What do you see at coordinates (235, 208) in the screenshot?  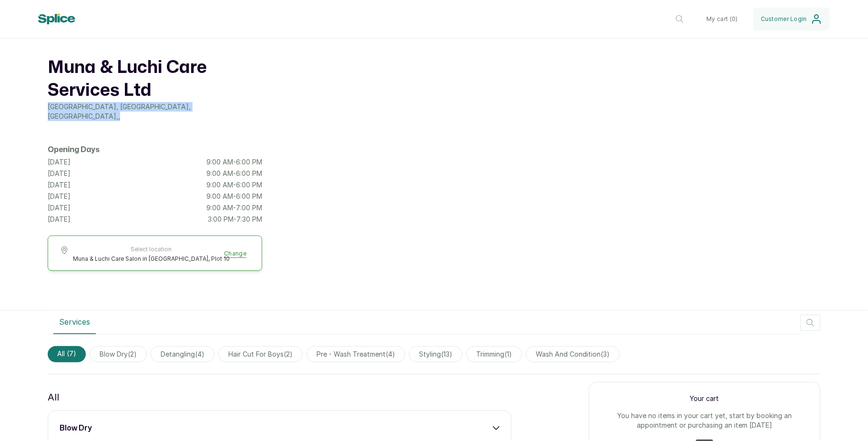 I see `p: 9:00 AM - 7:00 PM` at bounding box center [235, 208].